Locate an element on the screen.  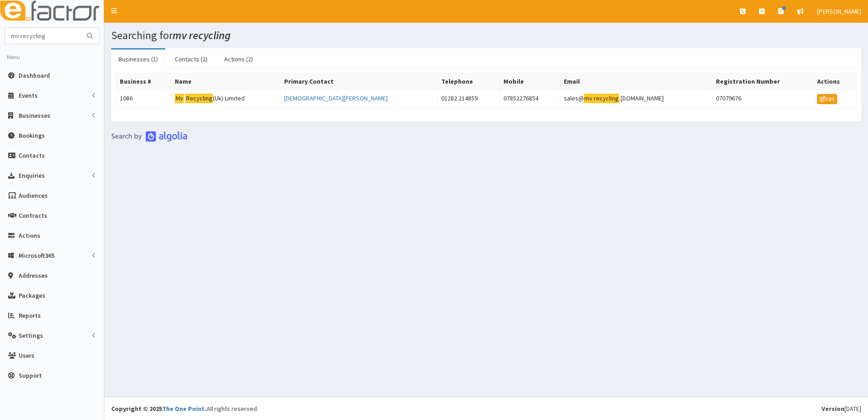
input: Search... is located at coordinates (43, 35).